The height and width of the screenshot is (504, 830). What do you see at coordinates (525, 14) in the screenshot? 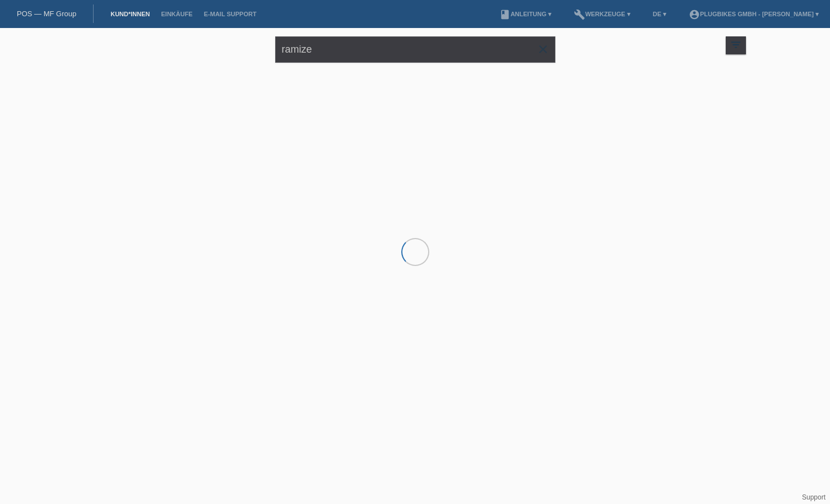
I see `a: bookAnleitung ▾` at bounding box center [525, 14].